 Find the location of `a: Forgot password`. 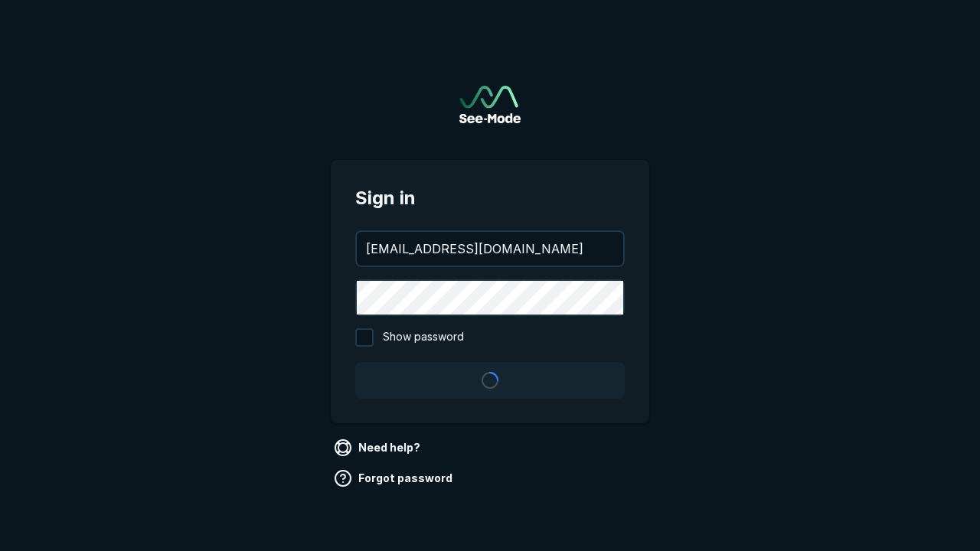

a: Forgot password is located at coordinates (394, 478).